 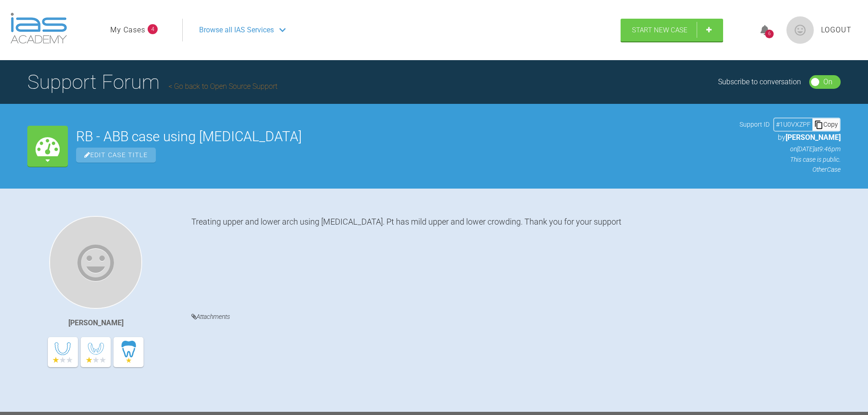 I want to click on h1: Support Forum, so click(x=152, y=82).